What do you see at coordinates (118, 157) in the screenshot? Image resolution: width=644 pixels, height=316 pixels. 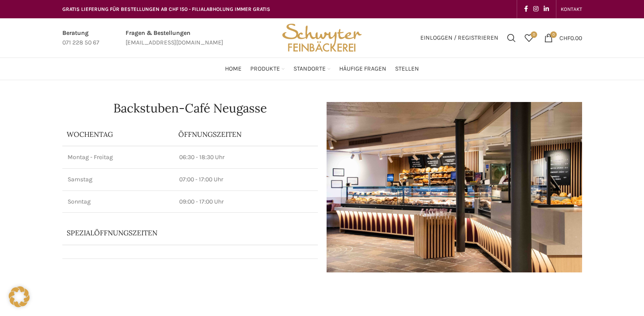 I see `p: Montag - Freitag` at bounding box center [118, 157].